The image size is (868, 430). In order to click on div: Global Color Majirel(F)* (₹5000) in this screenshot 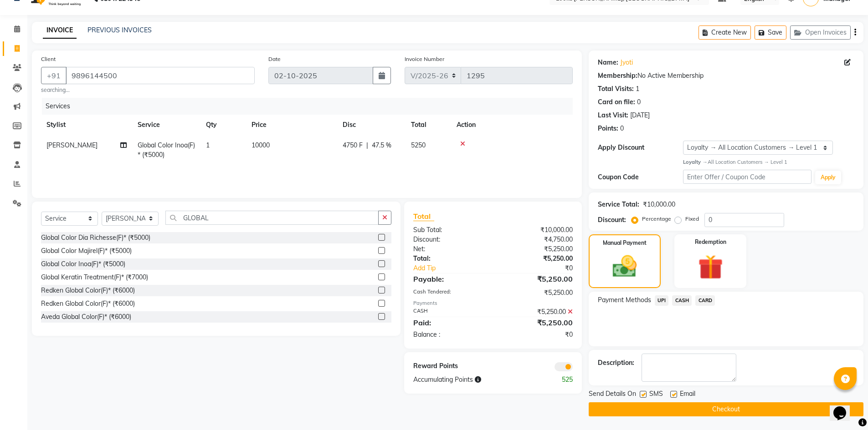, I will do `click(86, 251)`.